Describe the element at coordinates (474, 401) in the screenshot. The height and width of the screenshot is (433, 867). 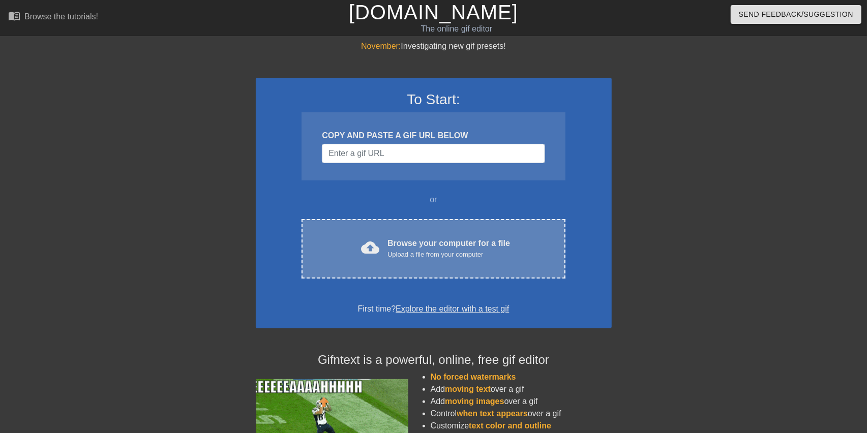
I see `span: moving images` at that location.